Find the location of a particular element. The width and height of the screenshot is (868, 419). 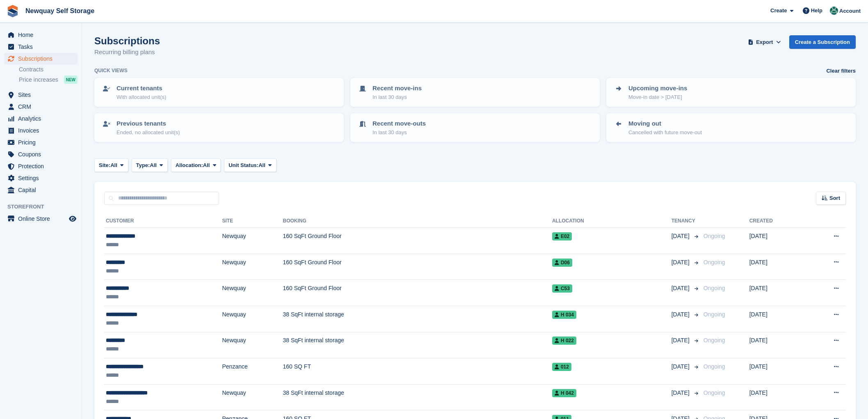

p: Recent move-ins is located at coordinates (397, 88).